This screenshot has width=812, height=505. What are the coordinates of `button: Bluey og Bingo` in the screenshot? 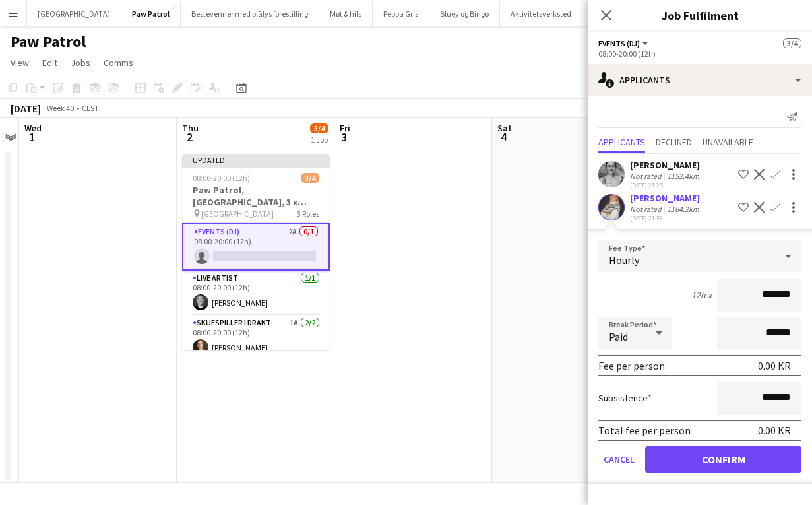 It's located at (464, 13).